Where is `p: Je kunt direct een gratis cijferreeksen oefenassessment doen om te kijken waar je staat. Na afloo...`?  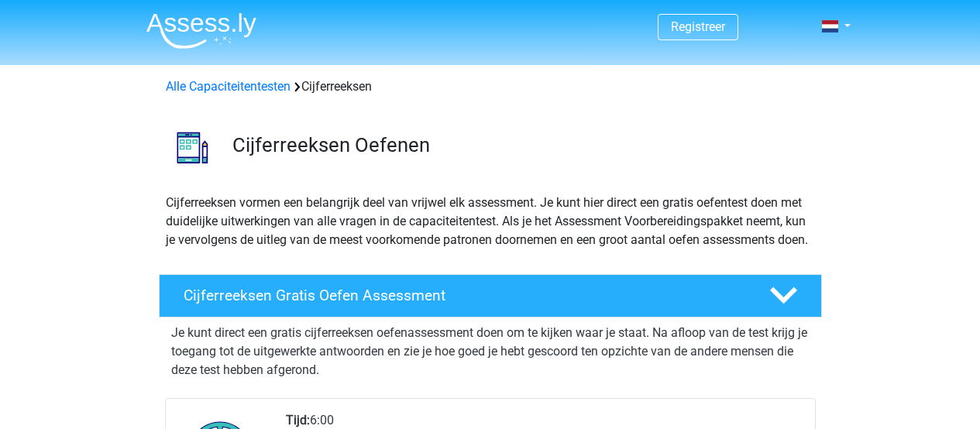 p: Je kunt direct een gratis cijferreeksen oefenassessment doen om te kijken waar je staat. Na afloo... is located at coordinates (490, 352).